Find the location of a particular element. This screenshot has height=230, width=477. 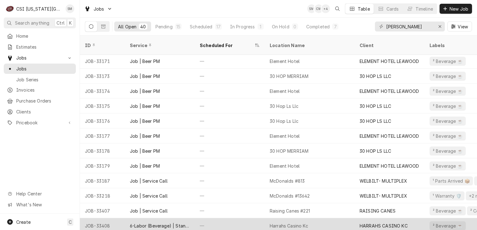

span: Purchase Orders is located at coordinates (44, 101).